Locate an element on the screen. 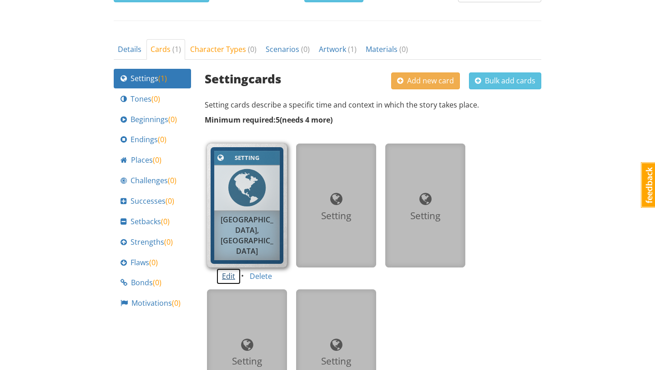 This screenshot has height=370, width=655. span: Challenges is located at coordinates (153, 180).